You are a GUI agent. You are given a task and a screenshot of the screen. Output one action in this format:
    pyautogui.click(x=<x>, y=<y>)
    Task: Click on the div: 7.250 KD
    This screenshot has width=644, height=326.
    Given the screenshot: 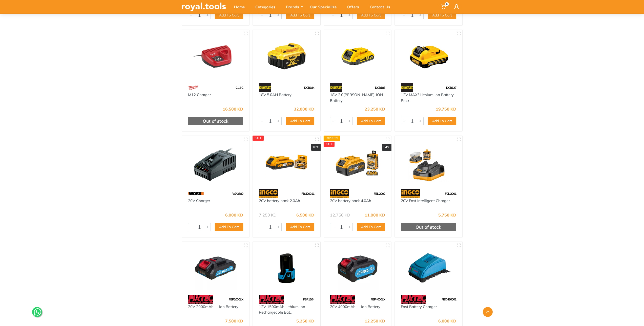 What is the action you would take?
    pyautogui.click(x=268, y=215)
    